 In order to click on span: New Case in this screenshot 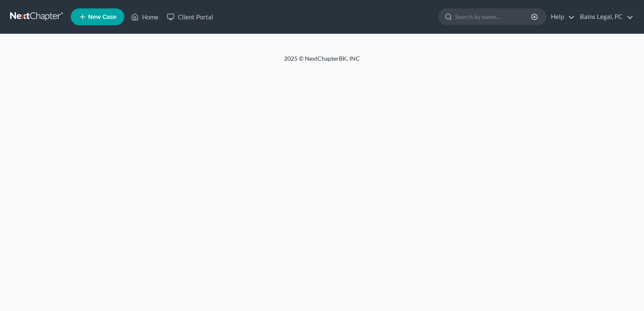, I will do `click(102, 17)`.